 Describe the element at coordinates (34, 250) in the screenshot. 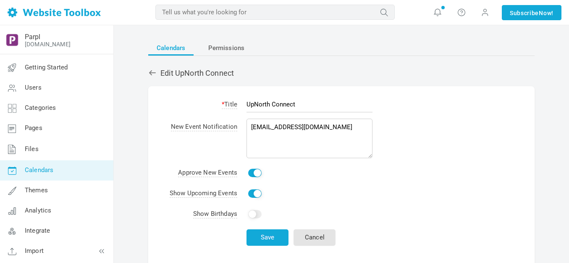

I see `span: Import` at that location.